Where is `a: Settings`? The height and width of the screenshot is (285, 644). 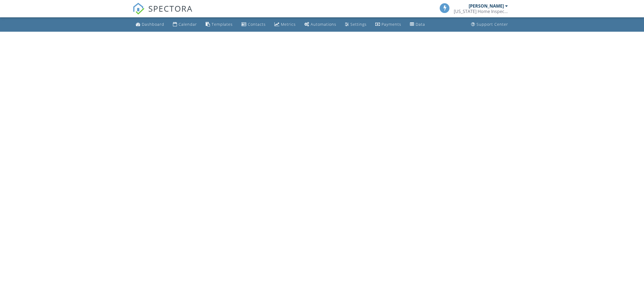 a: Settings is located at coordinates (356, 24).